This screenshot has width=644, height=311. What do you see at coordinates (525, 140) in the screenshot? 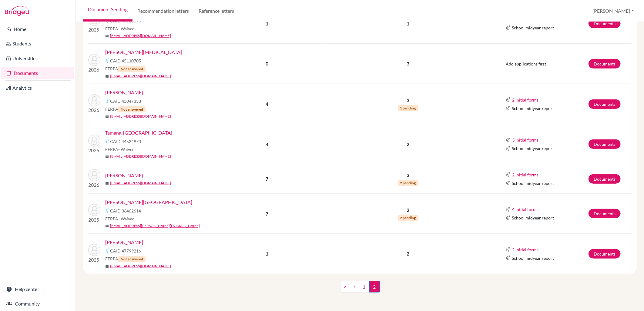
I see `button: 3 initial forms` at bounding box center [525, 140].